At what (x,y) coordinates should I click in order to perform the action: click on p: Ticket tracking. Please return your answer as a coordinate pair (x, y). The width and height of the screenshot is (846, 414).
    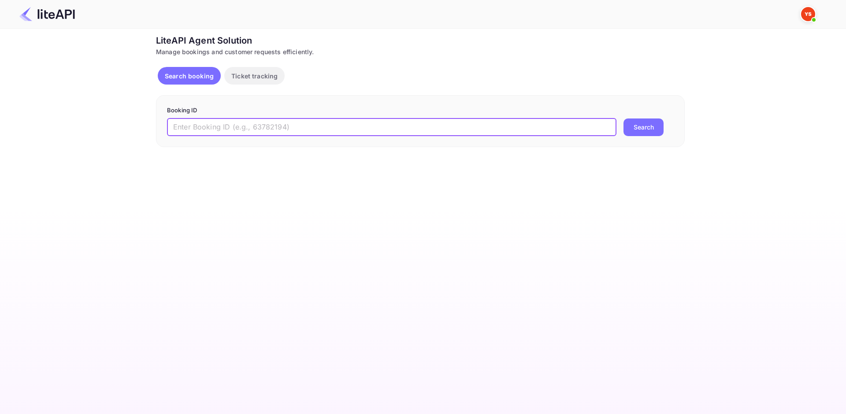
    Looking at the image, I should click on (254, 76).